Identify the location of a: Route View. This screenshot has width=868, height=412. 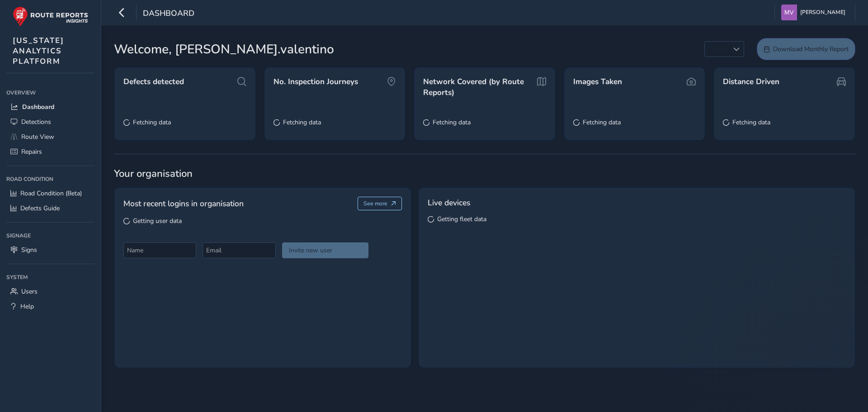
(50, 136).